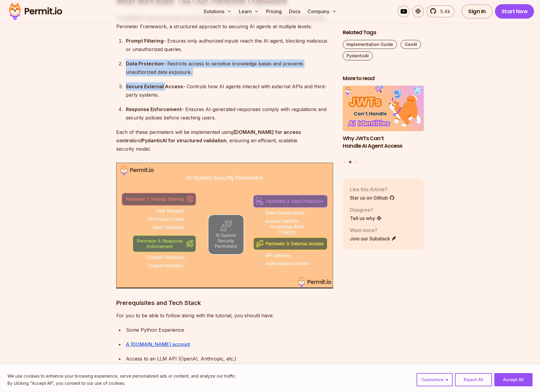 The height and width of the screenshot is (392, 540). I want to click on a: Join our Substack, so click(373, 238).